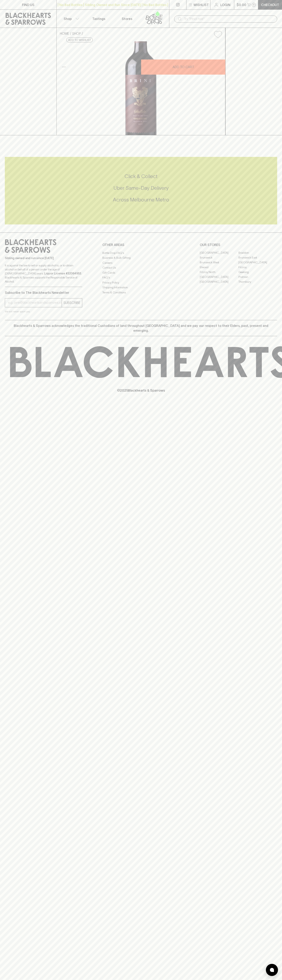 The height and width of the screenshot is (980, 282). I want to click on p: Login, so click(225, 5).